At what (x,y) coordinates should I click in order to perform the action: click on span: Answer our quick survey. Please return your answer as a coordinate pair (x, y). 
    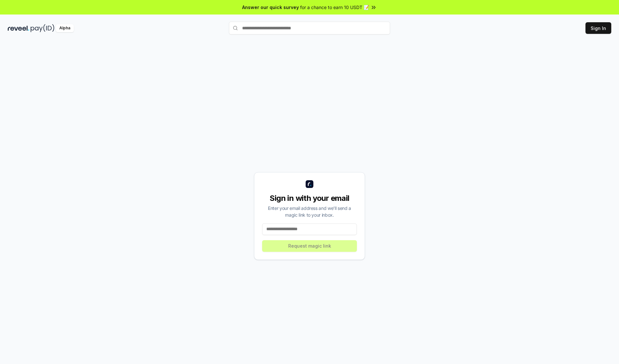
    Looking at the image, I should click on (271, 7).